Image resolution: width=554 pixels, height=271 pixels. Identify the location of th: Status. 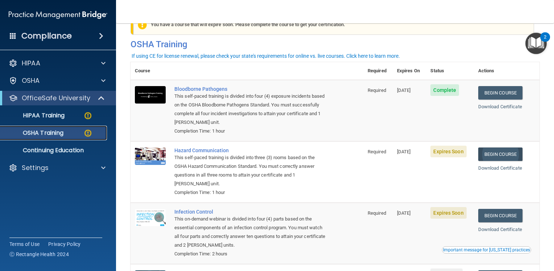
(450, 71).